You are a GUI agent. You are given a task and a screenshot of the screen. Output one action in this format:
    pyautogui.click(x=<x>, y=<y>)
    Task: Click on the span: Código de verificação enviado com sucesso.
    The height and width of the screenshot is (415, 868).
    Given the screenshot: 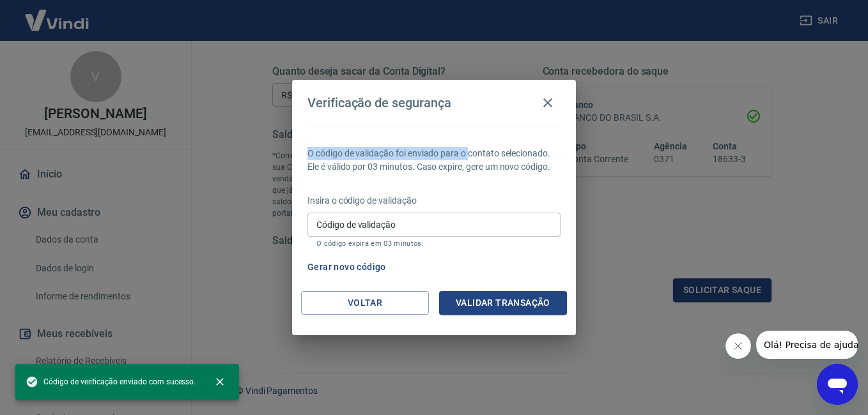 What is the action you would take?
    pyautogui.click(x=110, y=382)
    